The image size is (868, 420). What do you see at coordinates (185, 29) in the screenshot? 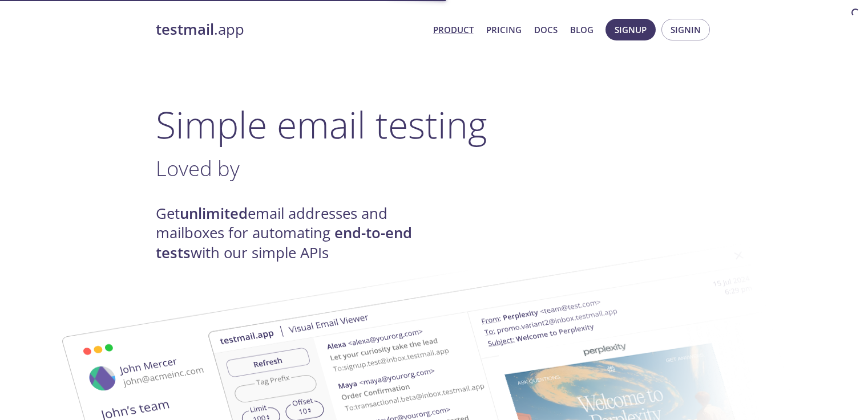
I see `strong: testmail` at bounding box center [185, 29].